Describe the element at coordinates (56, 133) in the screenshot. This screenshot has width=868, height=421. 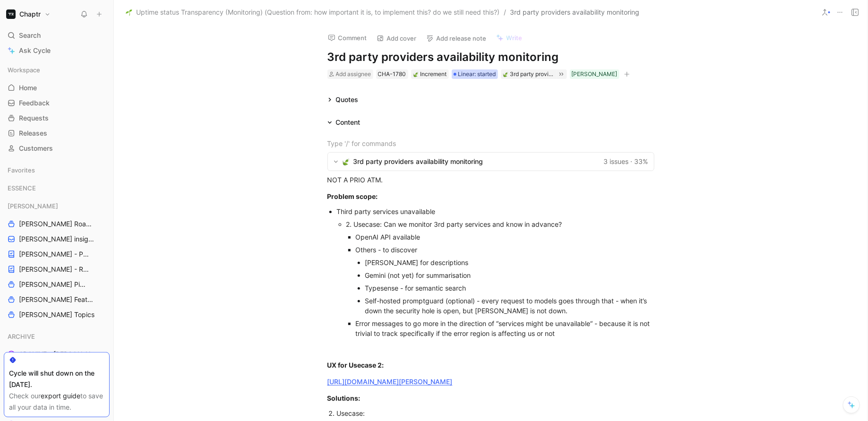
I see `a: Releases` at that location.